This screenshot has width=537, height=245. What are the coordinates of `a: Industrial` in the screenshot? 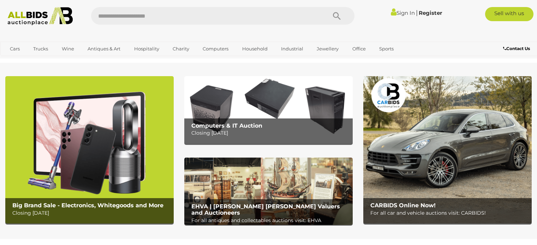 It's located at (292, 49).